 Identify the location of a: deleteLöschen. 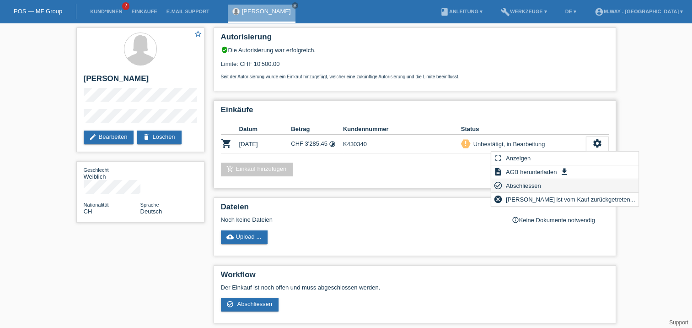
(159, 137).